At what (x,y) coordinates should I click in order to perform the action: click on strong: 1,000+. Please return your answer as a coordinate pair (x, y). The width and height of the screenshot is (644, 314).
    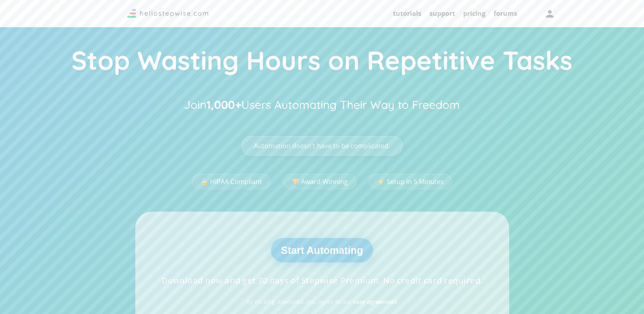
    Looking at the image, I should click on (224, 104).